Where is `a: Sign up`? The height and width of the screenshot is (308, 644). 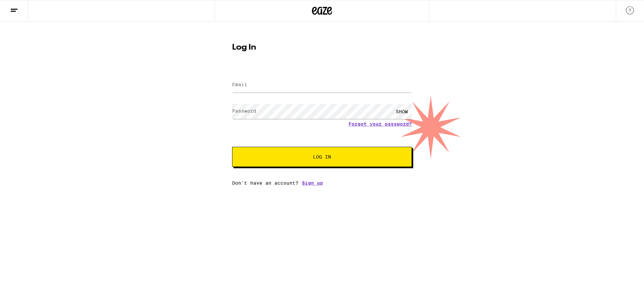 a: Sign up is located at coordinates (312, 183).